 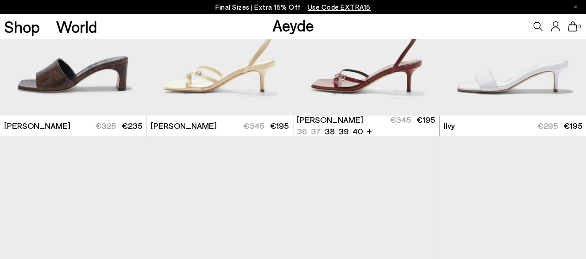 I want to click on span: €295, so click(x=548, y=126).